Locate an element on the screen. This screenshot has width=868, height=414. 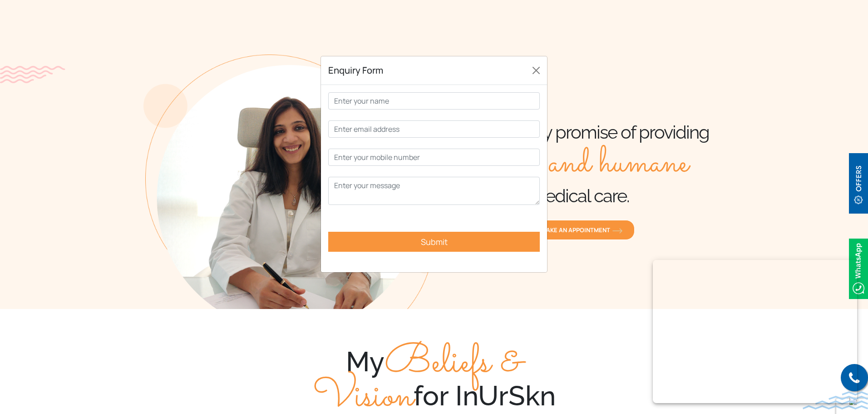
input: Enter email address is located at coordinates (434, 129).